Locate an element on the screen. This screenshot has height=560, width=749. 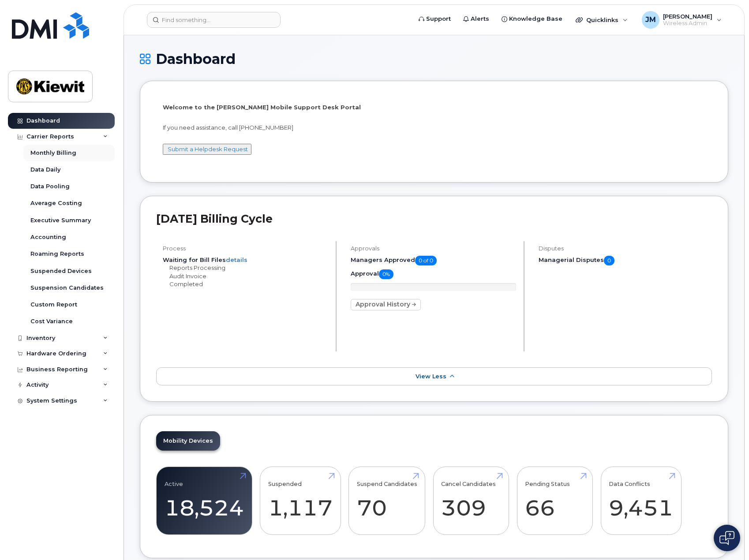
button: Submit a Helpdesk Request is located at coordinates (207, 149).